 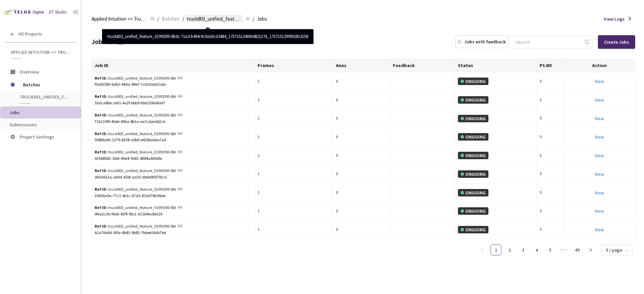 What do you see at coordinates (482, 250) in the screenshot?
I see `span: left` at bounding box center [482, 250].